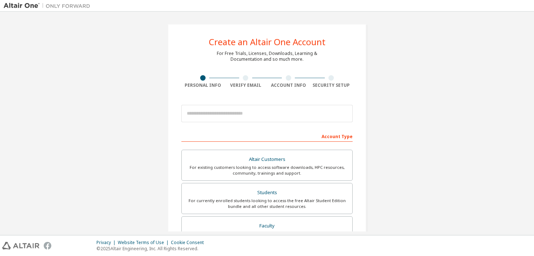  What do you see at coordinates (267, 236) in the screenshot?
I see `div: For faculty & administrators of academic institutions administering students and accessing softwa...` at bounding box center [267, 236].